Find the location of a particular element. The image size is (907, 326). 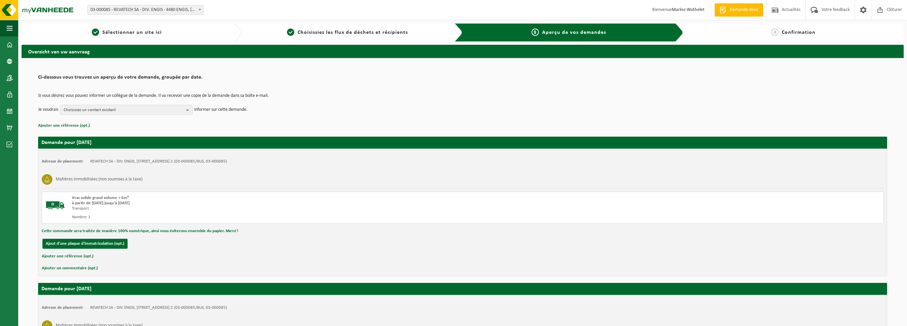

p: Je voudrais is located at coordinates (48, 110).